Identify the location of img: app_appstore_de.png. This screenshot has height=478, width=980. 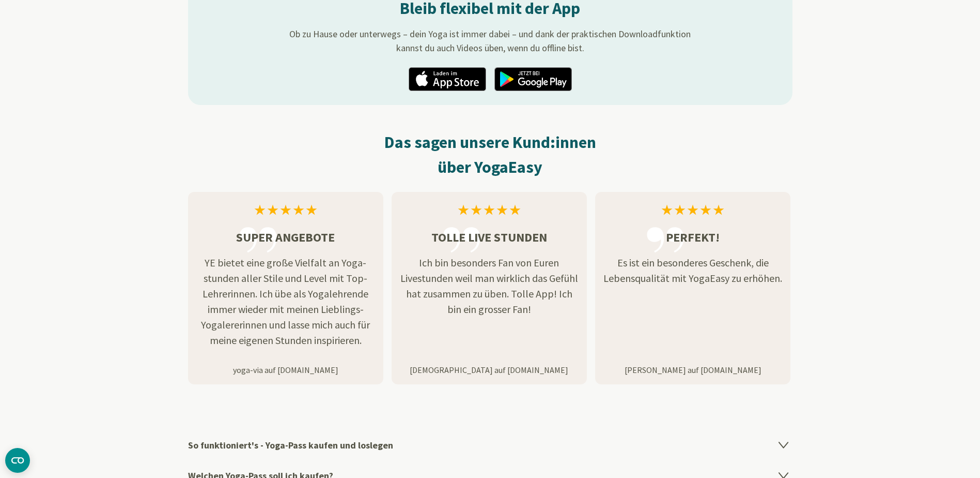
(447, 79).